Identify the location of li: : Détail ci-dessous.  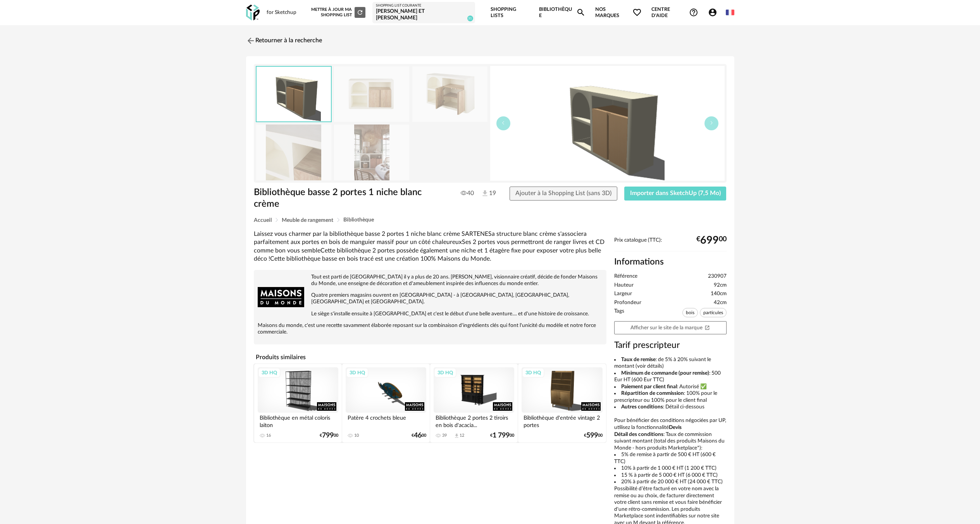
(670, 407).